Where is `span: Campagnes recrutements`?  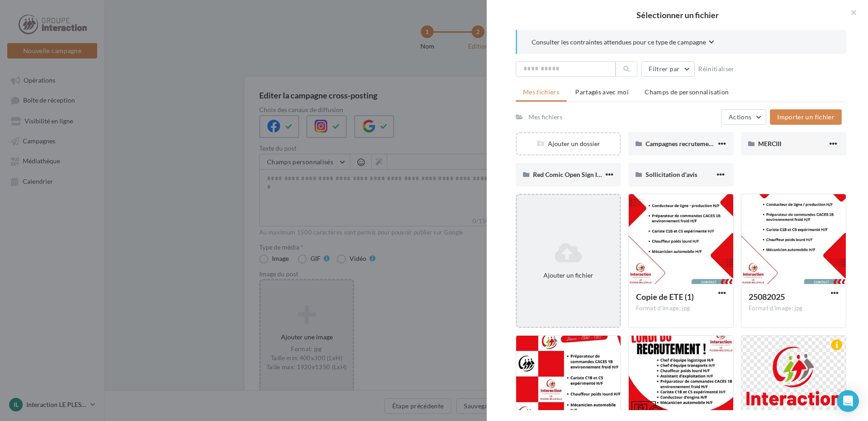
span: Campagnes recrutements is located at coordinates (681, 144).